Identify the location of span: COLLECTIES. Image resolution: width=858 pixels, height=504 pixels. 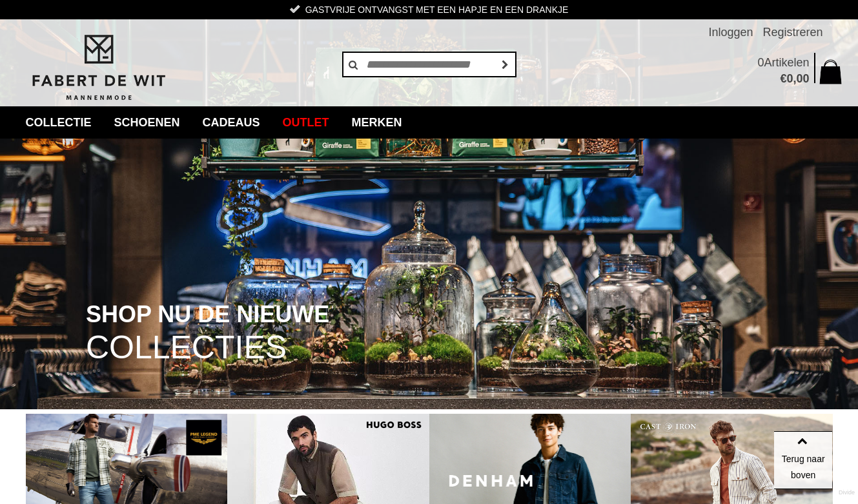
(186, 348).